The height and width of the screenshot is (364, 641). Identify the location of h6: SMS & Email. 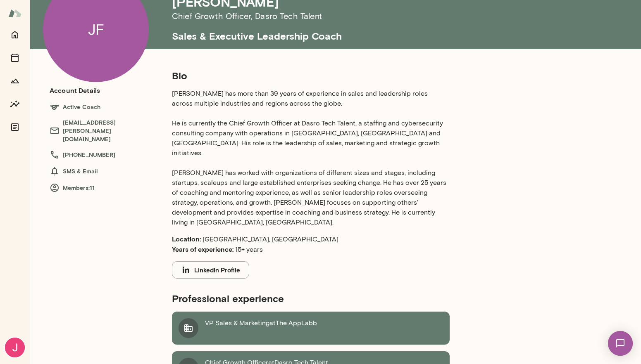
(102, 171).